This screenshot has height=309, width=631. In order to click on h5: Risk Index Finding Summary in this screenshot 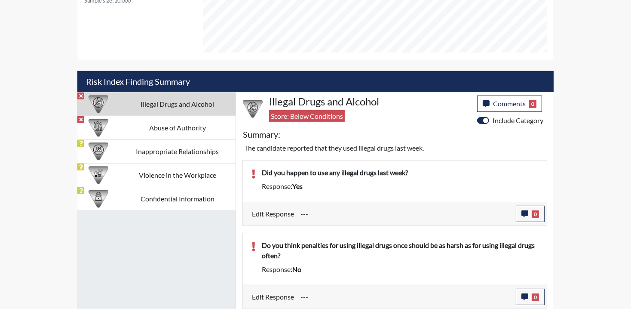, I will do `click(315, 81)`.